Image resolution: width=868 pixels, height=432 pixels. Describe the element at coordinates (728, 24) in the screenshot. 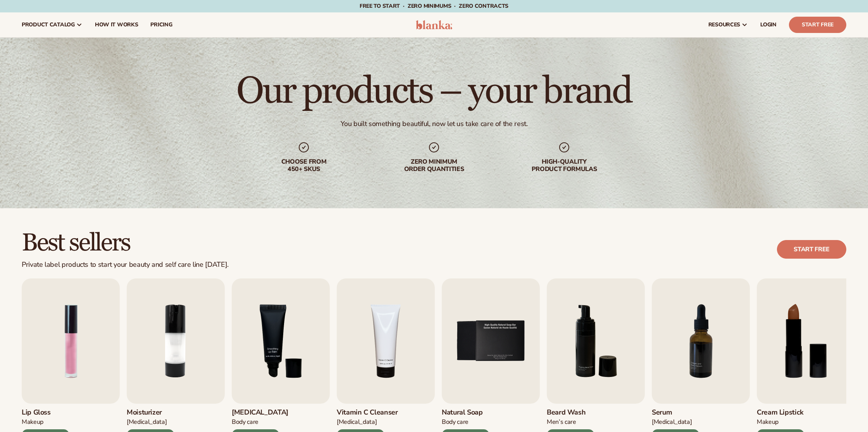

I see `a: resources` at that location.